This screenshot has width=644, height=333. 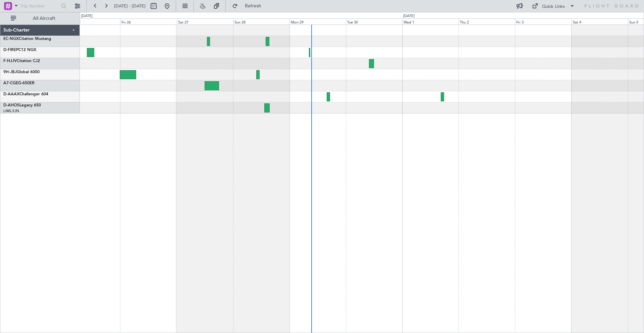 What do you see at coordinates (21, 72) in the screenshot?
I see `a: 9H-JBJGlobal 6000` at bounding box center [21, 72].